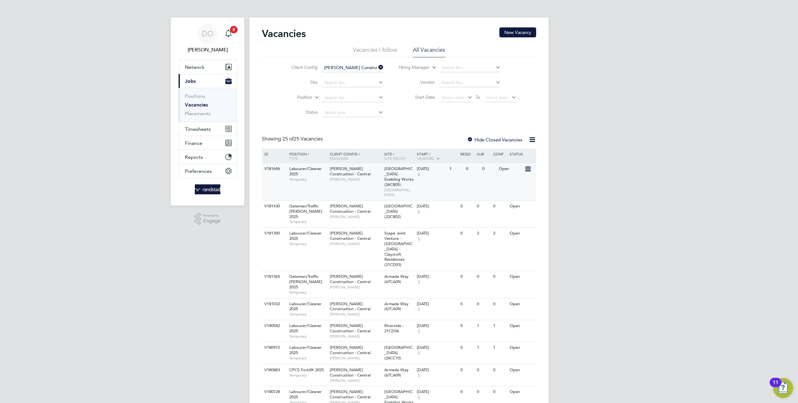 This screenshot has height=403, width=798. What do you see at coordinates (198, 171) in the screenshot?
I see `span: Preferences` at bounding box center [198, 171].